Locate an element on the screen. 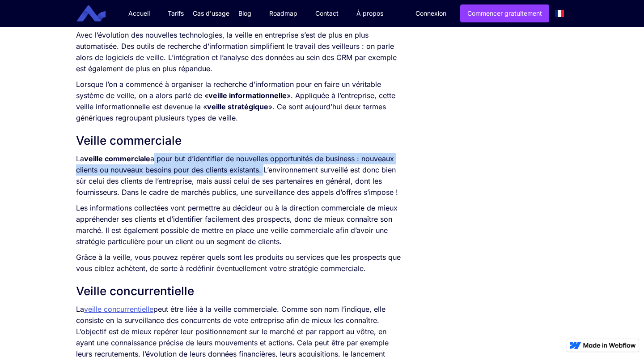 Image resolution: width=644 pixels, height=357 pixels. p: Les informations collectées vont permettre au décideur ou à la direction commerciale de mieux app... is located at coordinates (238, 225).